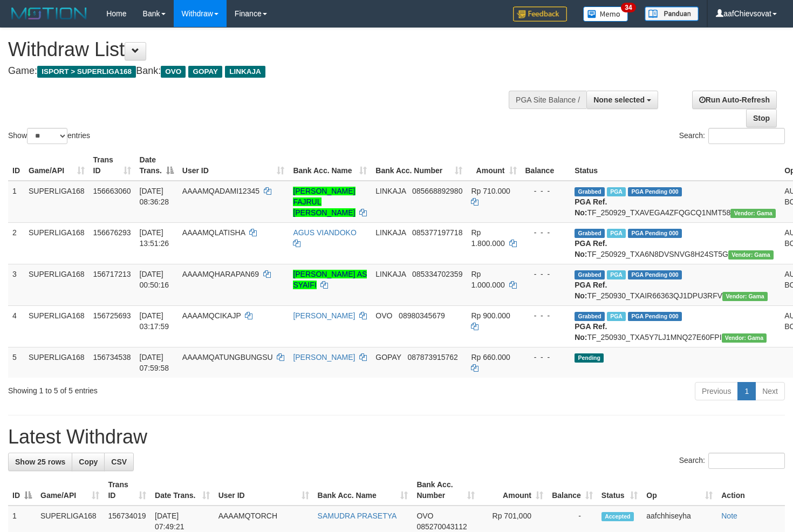  What do you see at coordinates (617, 516) in the screenshot?
I see `span: Accepted` at bounding box center [617, 516].